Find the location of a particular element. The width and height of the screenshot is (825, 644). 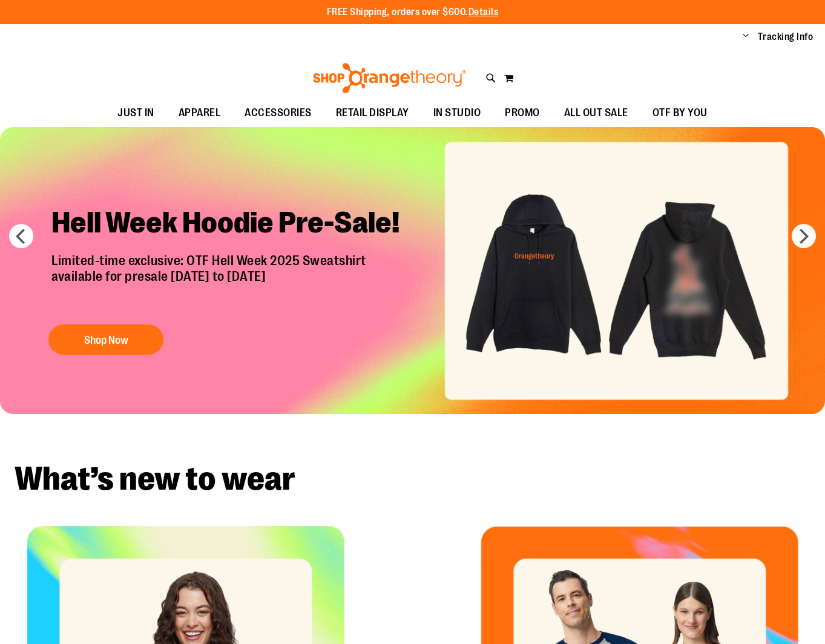

h2: What’s new to wear is located at coordinates (412, 479).